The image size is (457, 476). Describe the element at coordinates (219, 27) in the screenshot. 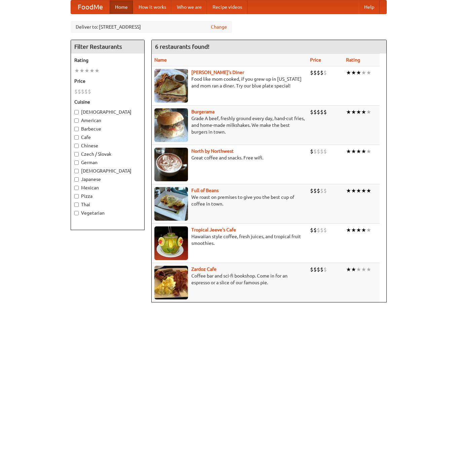

I see `a: Change` at that location.